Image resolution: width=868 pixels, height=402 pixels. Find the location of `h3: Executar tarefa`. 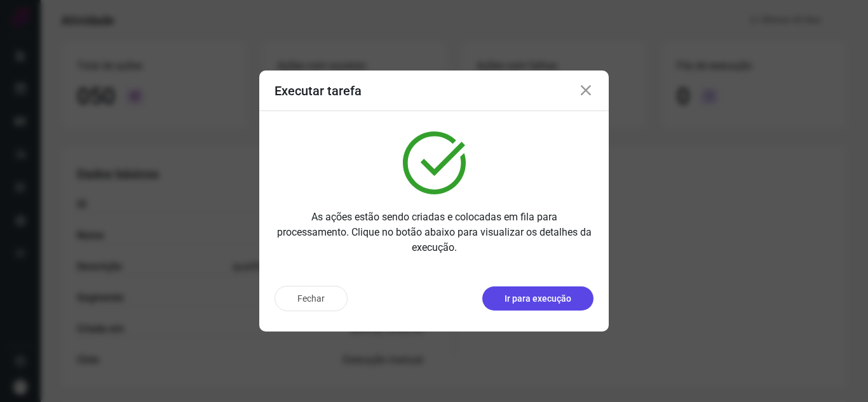

h3: Executar tarefa is located at coordinates (317, 91).